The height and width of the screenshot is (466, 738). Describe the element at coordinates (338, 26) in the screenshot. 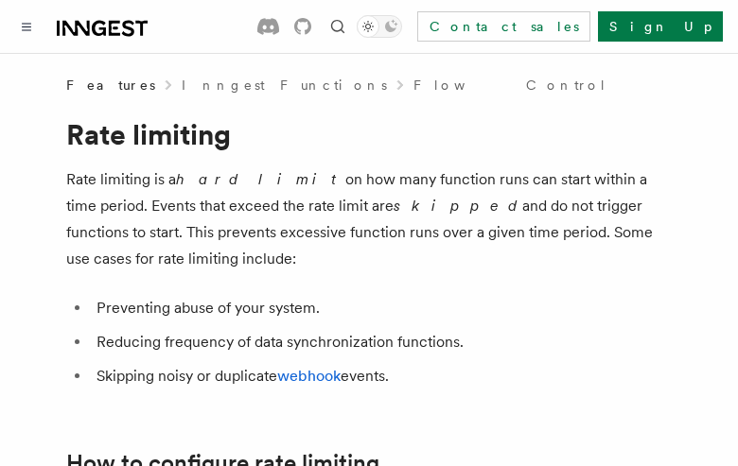

I see `button: Find something...` at that location.